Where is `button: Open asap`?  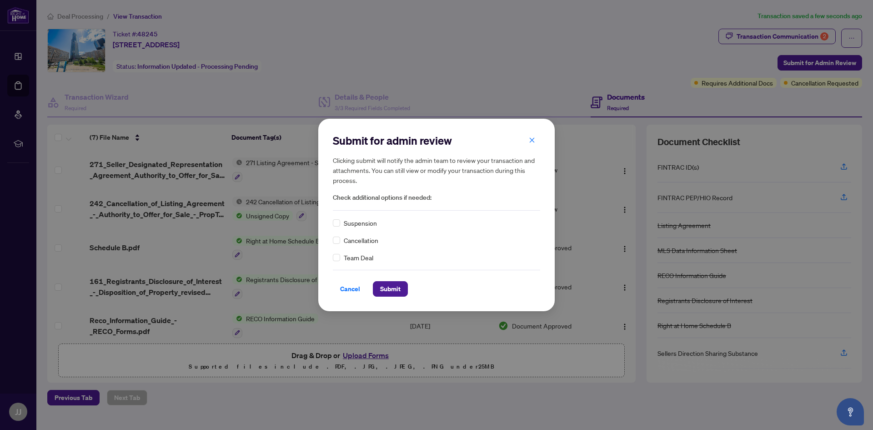
button: Open asap is located at coordinates (850, 411).